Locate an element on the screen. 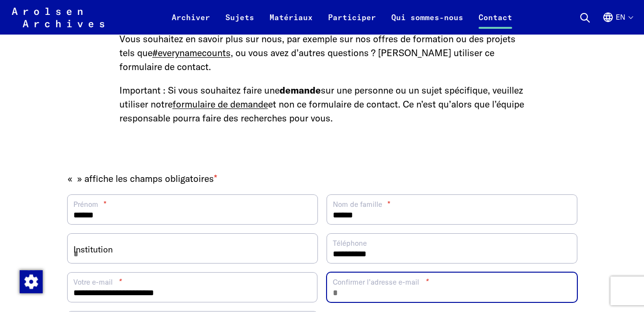  a: Matériaux is located at coordinates (291, 23).